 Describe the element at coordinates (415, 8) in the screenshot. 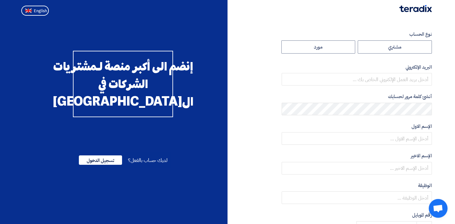

I see `img: Teradix logo` at that location.